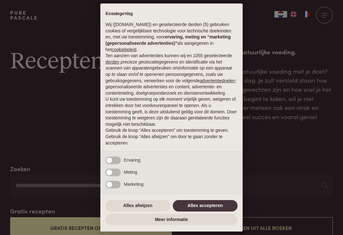 Image resolution: width=343 pixels, height=235 pixels. Describe the element at coordinates (138, 206) in the screenshot. I see `button: Alles afwijzen` at that location.